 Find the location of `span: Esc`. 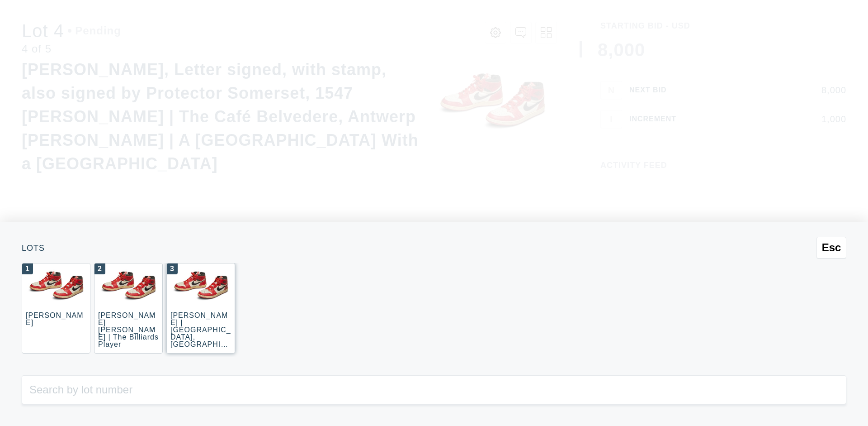

span: Esc is located at coordinates (831, 247).